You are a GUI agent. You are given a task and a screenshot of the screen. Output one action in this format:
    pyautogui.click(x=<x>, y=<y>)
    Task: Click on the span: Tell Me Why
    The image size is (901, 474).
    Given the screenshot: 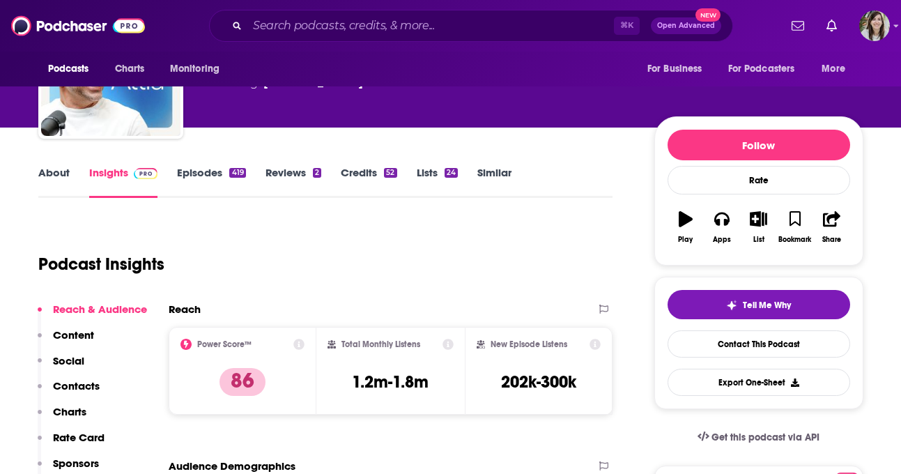 What is the action you would take?
    pyautogui.click(x=767, y=305)
    